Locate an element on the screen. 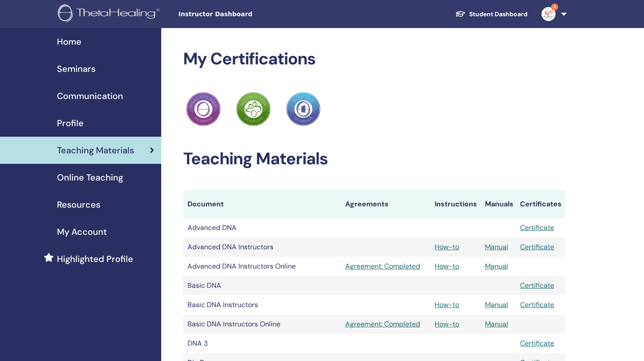 This screenshot has width=644, height=361. span: Teaching Materials is located at coordinates (96, 150).